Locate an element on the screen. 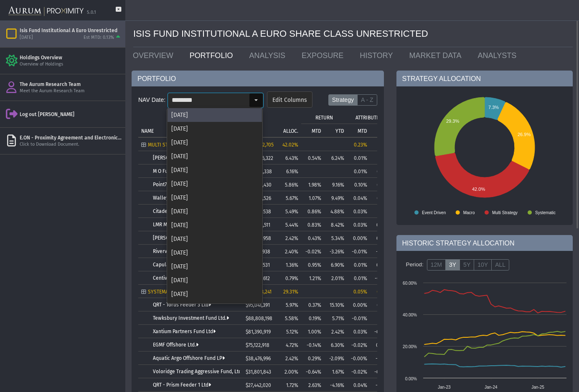 This screenshot has width=579, height=392. span: SYSTEMATIC is located at coordinates (161, 292).